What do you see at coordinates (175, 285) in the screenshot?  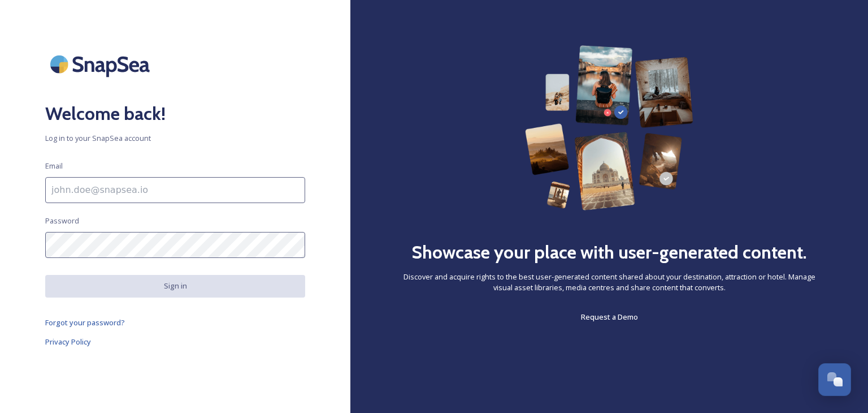 I see `button: Sign in` at bounding box center [175, 285].